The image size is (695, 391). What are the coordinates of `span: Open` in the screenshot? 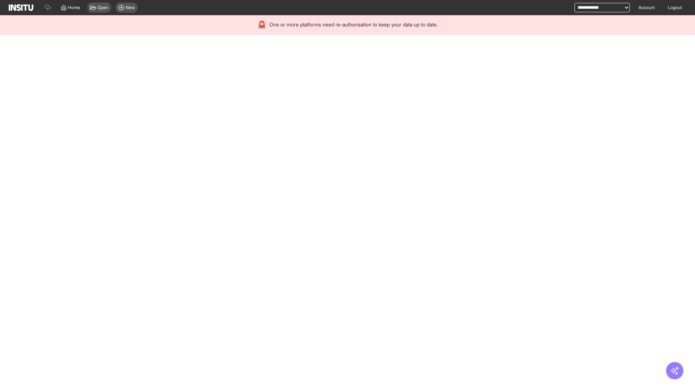 It's located at (103, 8).